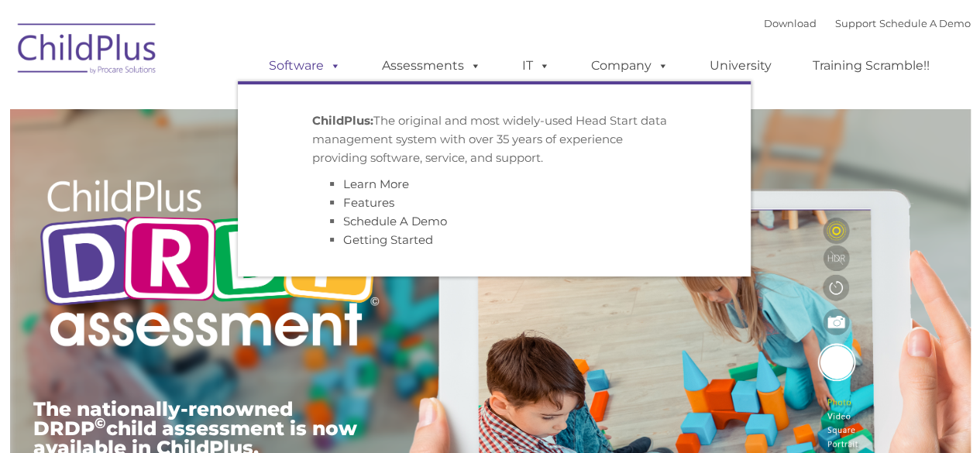  I want to click on img: Copyright - DRDP Logo Light, so click(209, 265).